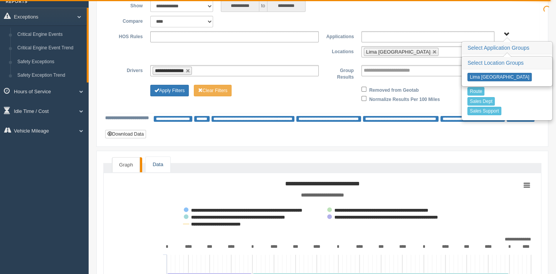 This screenshot has width=556, height=274. What do you see at coordinates (476, 91) in the screenshot?
I see `button: Route` at bounding box center [476, 91].